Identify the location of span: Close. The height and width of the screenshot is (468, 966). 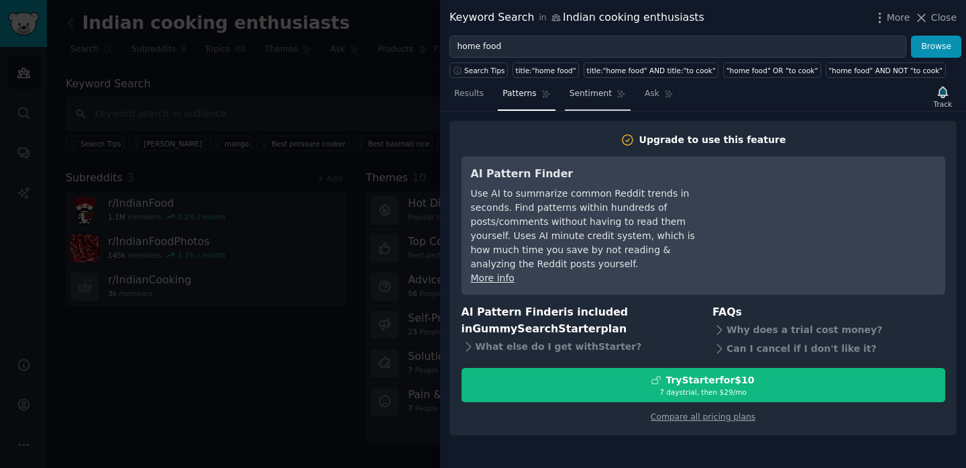
(944, 17).